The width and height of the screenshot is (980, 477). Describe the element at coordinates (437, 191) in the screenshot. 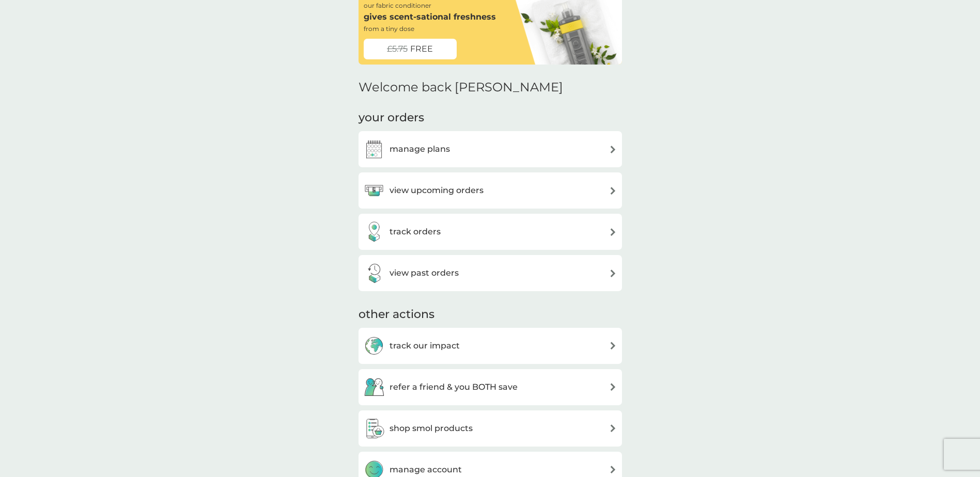

I see `h3: view upcoming orders` at that location.